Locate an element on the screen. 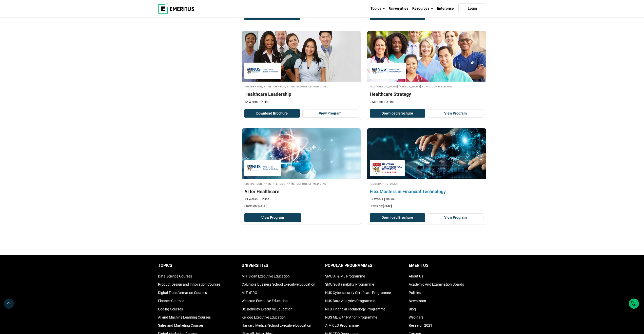  a: MIT xPRO is located at coordinates (249, 293).